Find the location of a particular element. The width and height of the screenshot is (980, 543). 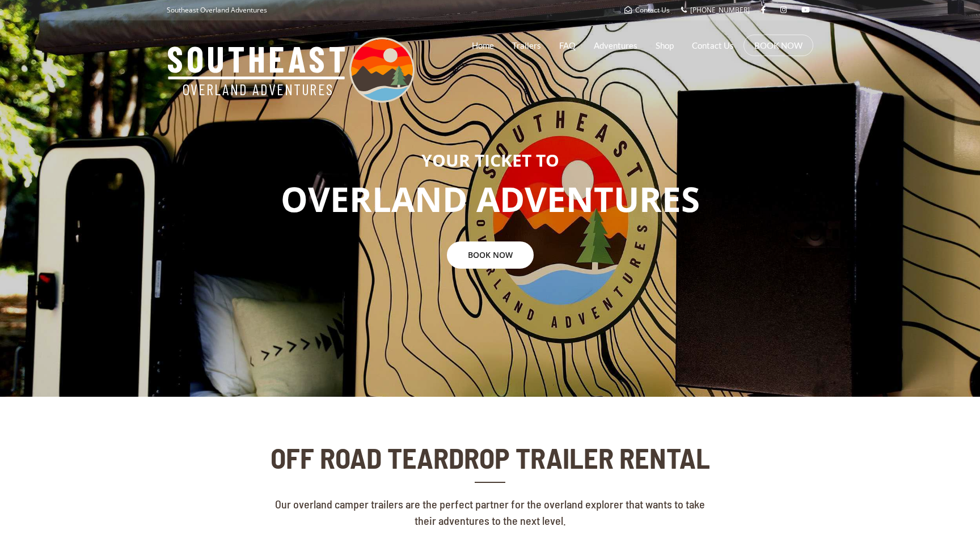

a: FAQ is located at coordinates (567, 46).